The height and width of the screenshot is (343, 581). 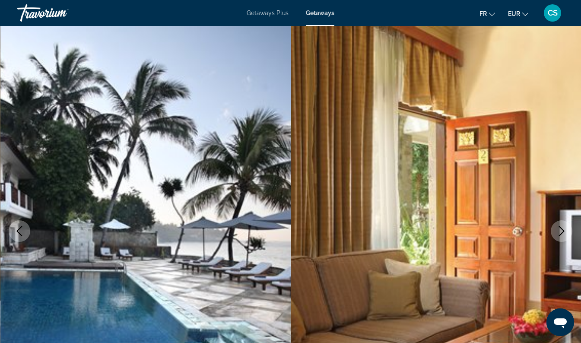 I want to click on span: Getaways Plus, so click(x=267, y=13).